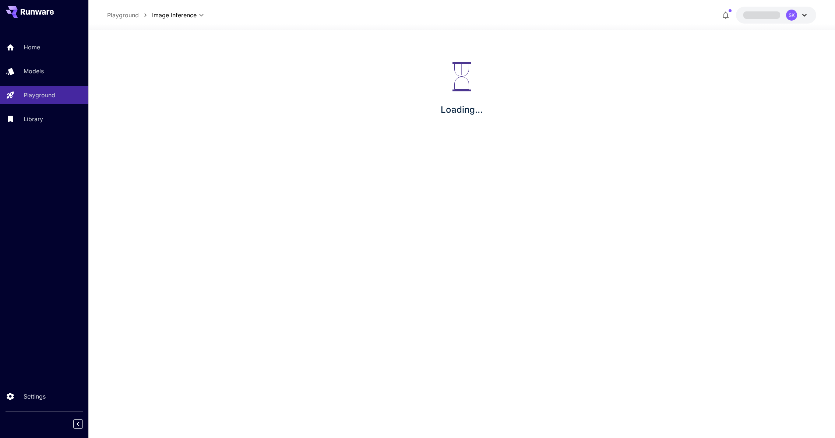  What do you see at coordinates (35, 396) in the screenshot?
I see `p: Settings` at bounding box center [35, 396].